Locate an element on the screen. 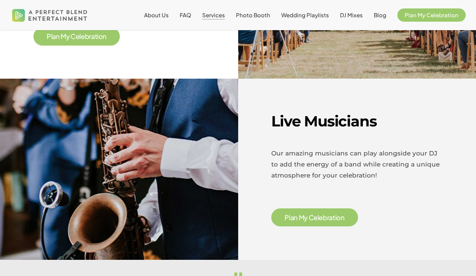 The width and height of the screenshot is (476, 276). a: Wedding Playlists is located at coordinates (305, 15).